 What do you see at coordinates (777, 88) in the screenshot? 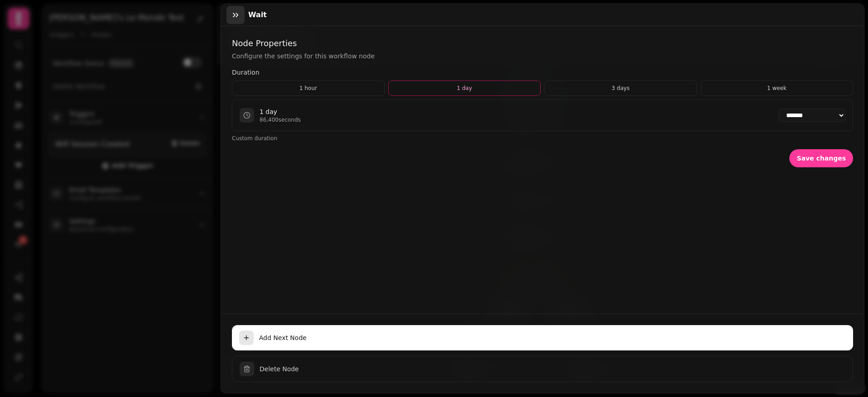
I see `button: 1 week` at bounding box center [777, 88].